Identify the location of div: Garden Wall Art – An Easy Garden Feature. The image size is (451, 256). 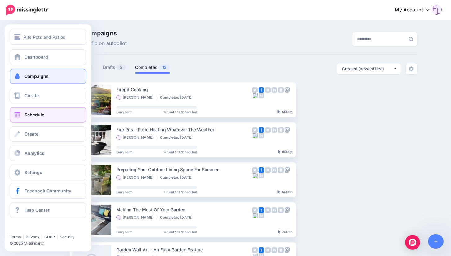
(184, 249).